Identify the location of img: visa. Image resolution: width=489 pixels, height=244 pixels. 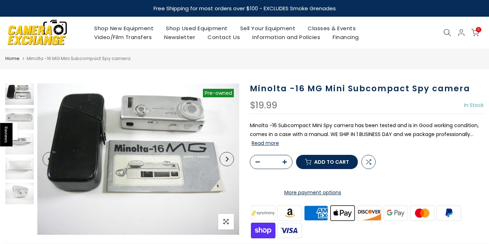
(290, 230).